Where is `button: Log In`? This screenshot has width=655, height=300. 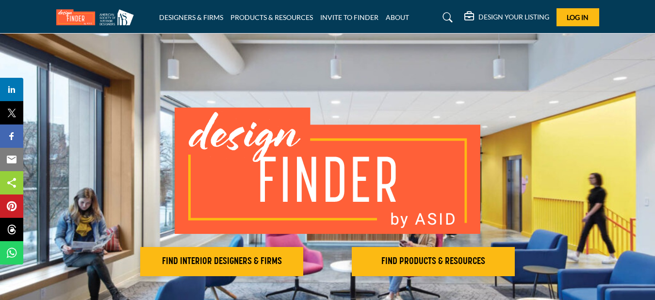 button: Log In is located at coordinates (578, 17).